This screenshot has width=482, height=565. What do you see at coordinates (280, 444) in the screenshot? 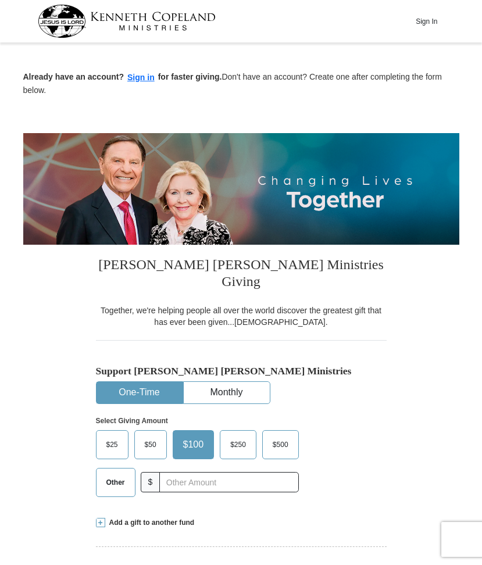
I see `span: $500` at bounding box center [280, 444].